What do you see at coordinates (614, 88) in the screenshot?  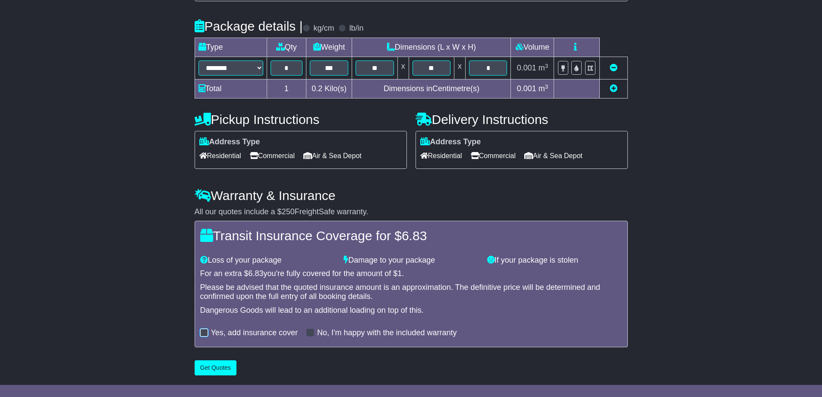 I see `a: Add new item` at bounding box center [614, 88].